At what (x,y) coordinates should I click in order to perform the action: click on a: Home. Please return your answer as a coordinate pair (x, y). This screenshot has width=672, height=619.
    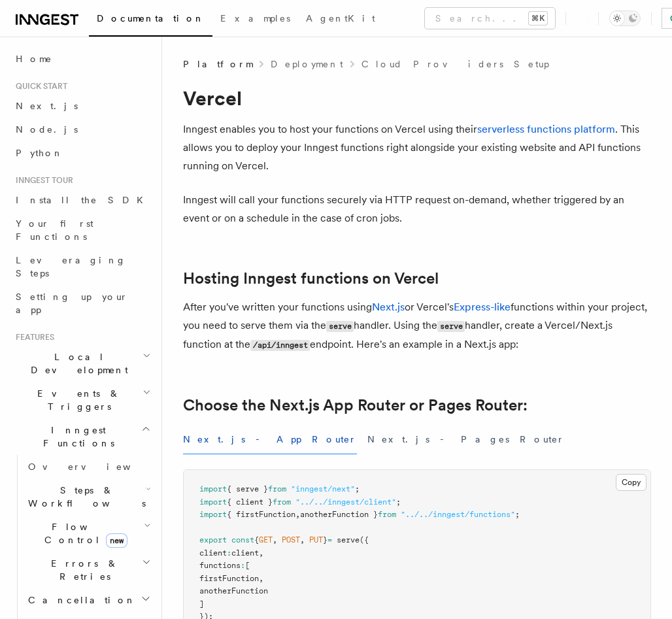
    Looking at the image, I should click on (82, 59).